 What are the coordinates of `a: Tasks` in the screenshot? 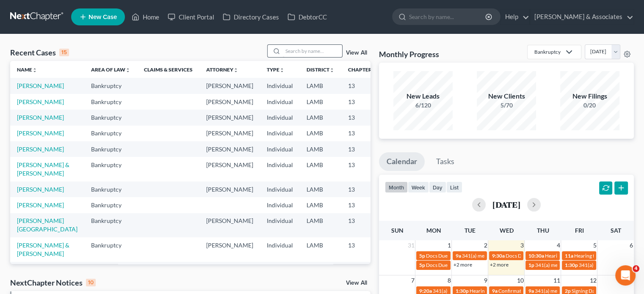 It's located at (445, 161).